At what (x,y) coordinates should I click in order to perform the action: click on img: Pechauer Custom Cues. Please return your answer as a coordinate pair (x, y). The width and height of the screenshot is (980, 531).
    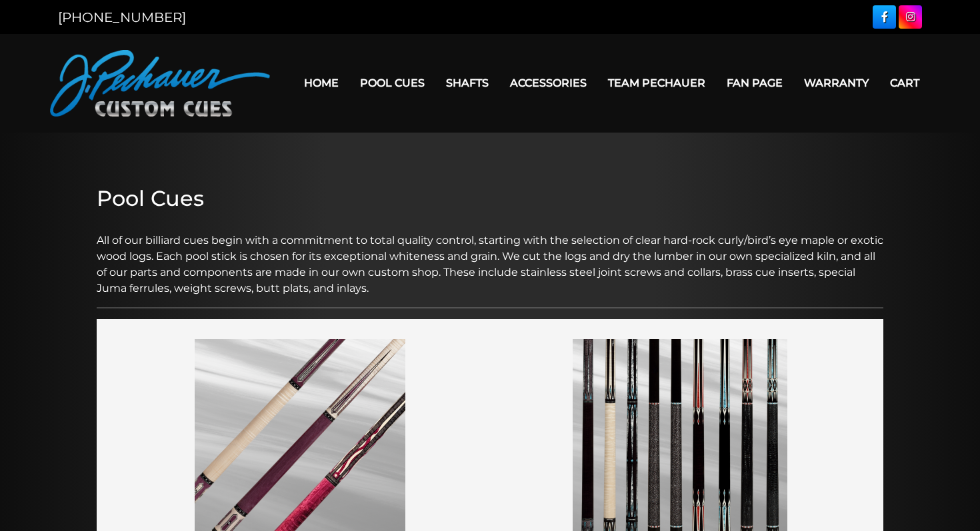
    Looking at the image, I should click on (160, 83).